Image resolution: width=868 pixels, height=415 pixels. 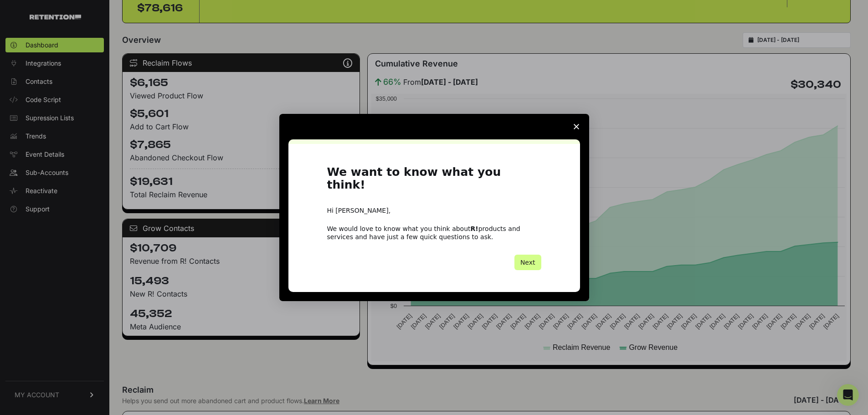 I want to click on span: Close survey, so click(x=576, y=127).